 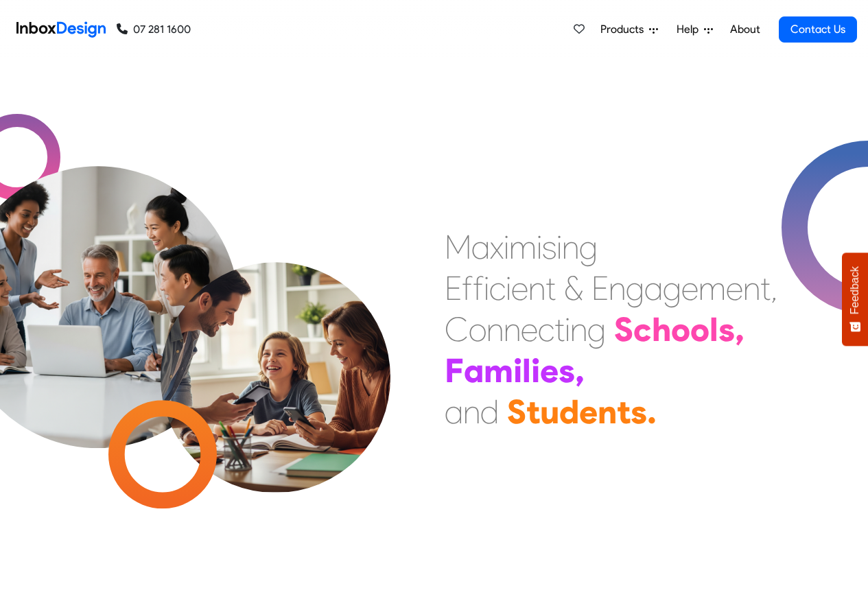 I want to click on div: x, so click(x=497, y=247).